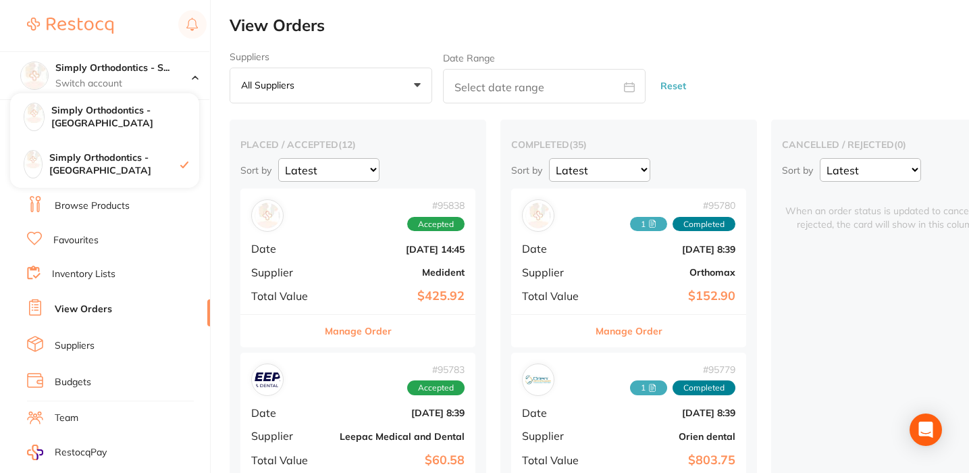  Describe the element at coordinates (74, 346) in the screenshot. I see `a: Suppliers` at that location.